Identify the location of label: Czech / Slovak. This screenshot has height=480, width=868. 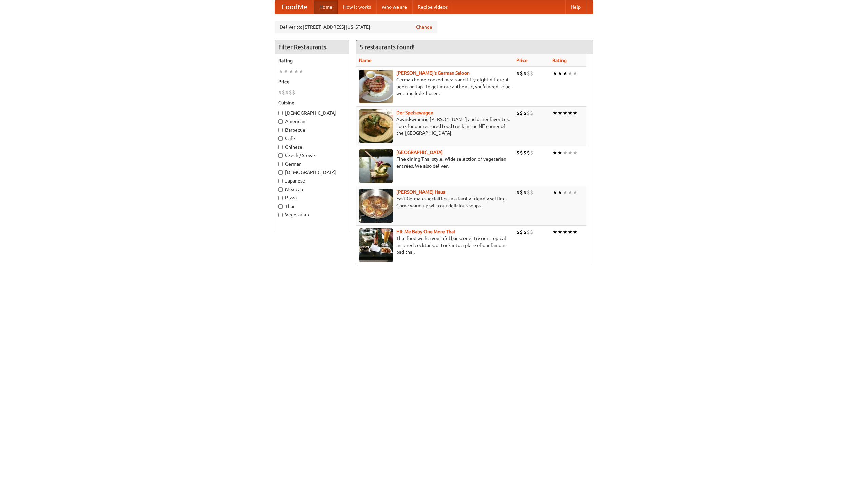
(312, 156).